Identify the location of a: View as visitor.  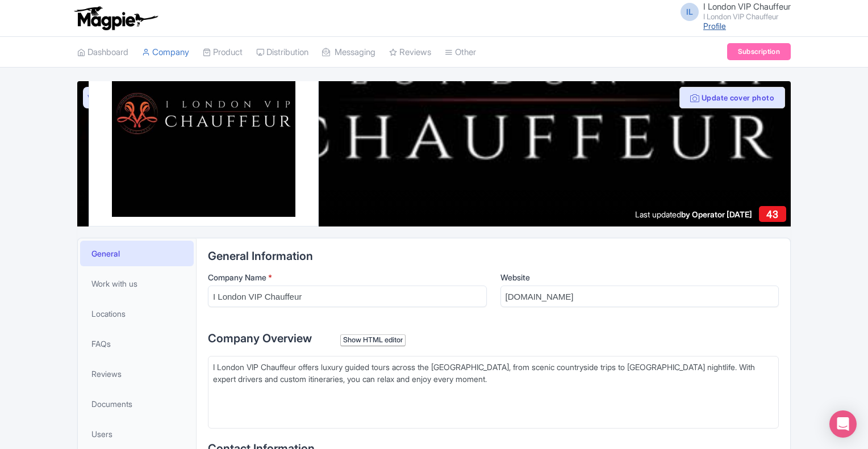
(111, 97).